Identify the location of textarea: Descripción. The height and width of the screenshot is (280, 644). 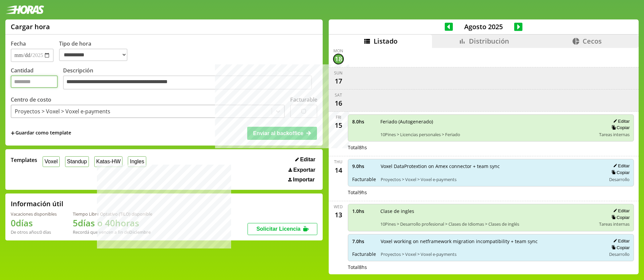
(187, 83).